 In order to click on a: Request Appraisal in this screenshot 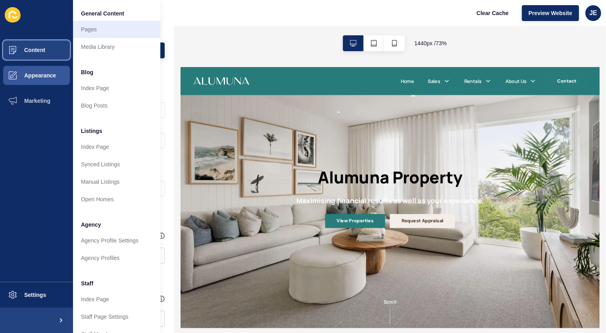, I will do `click(330, 210)`.